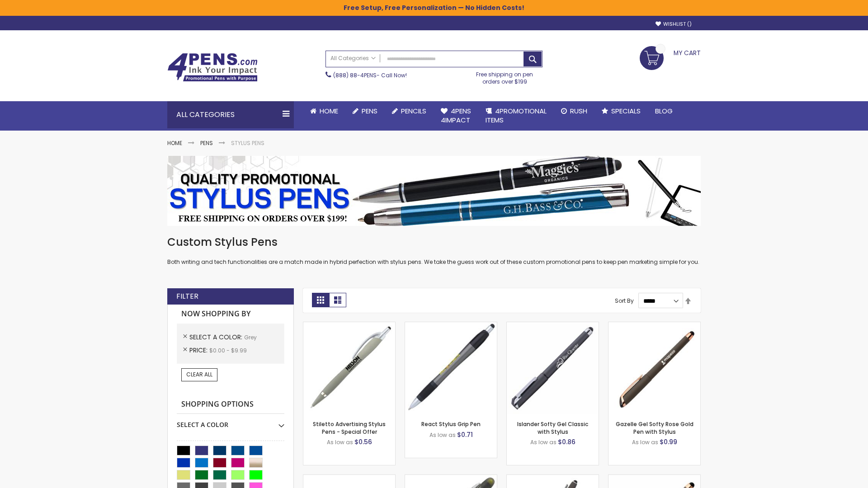  What do you see at coordinates (574, 111) in the screenshot?
I see `a: Rush` at bounding box center [574, 111].